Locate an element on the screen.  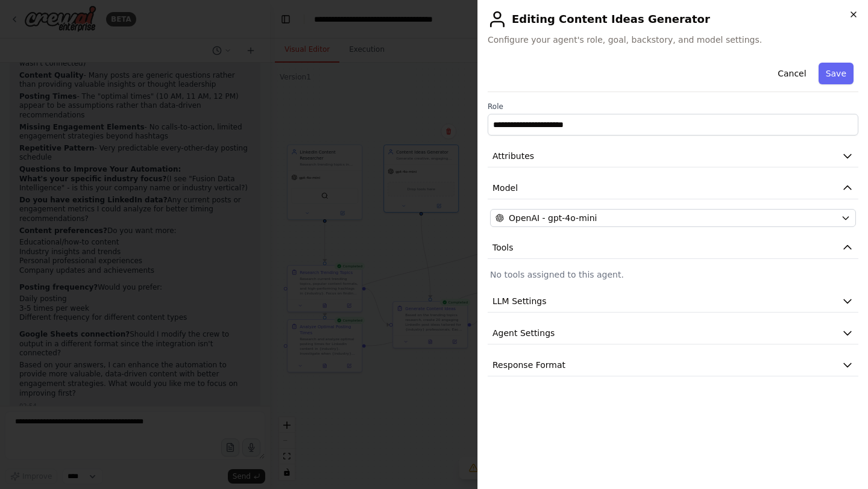
span: Agent Settings is located at coordinates (523, 333).